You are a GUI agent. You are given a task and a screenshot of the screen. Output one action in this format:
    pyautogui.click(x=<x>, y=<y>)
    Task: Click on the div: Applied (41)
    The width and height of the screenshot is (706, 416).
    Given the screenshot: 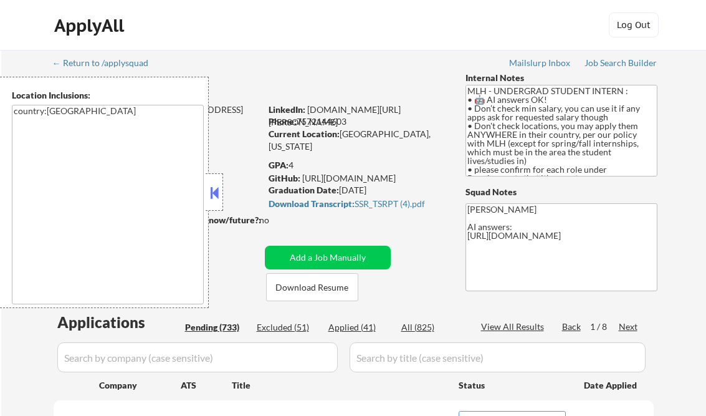 What is the action you would take?
    pyautogui.click(x=360, y=327)
    